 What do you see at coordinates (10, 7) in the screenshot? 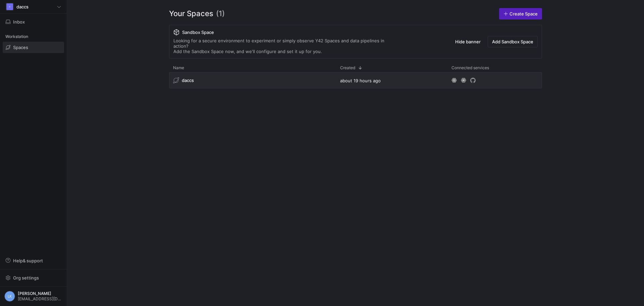
I see `div: D` at bounding box center [10, 7].